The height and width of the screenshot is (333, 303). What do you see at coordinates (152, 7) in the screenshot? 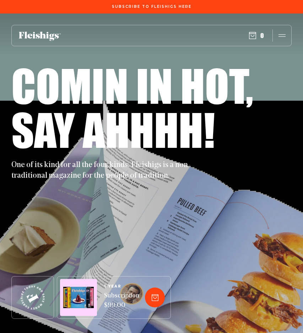
I see `span: Subscribe To Fleishigs Here` at bounding box center [152, 7].